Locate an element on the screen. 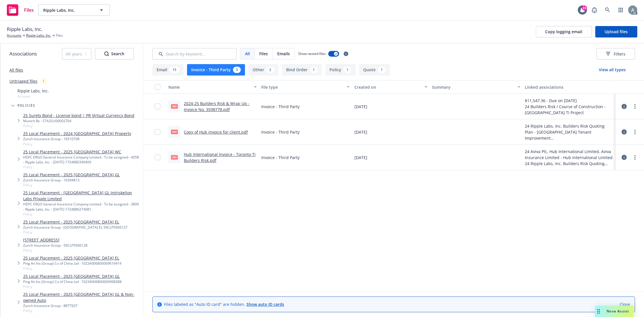 This screenshot has height=317, width=644. a: Copy of Hub invoice for client.pdf is located at coordinates (216, 132).